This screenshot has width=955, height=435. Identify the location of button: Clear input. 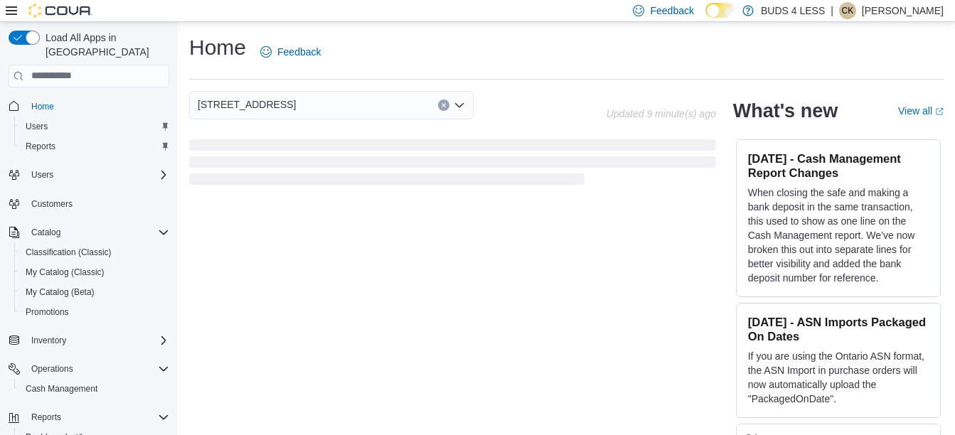
(443, 105).